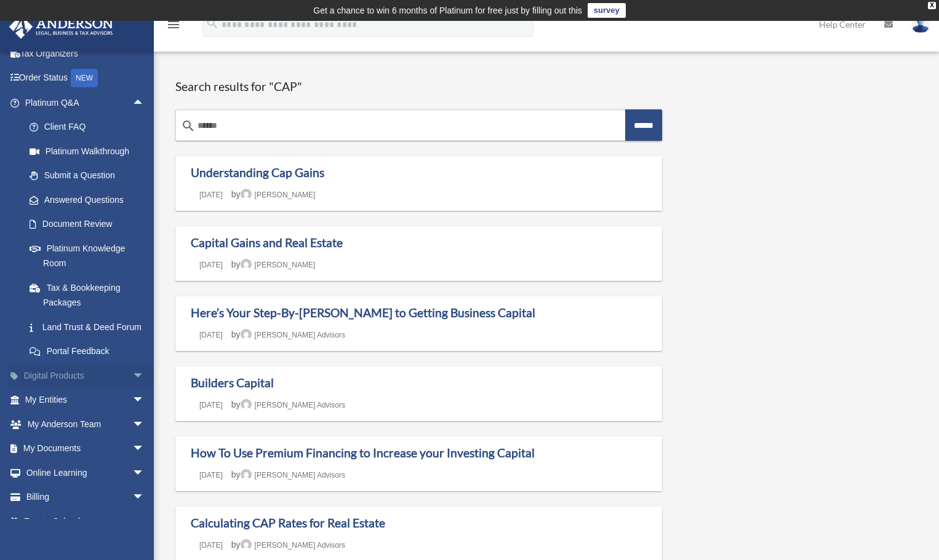  Describe the element at coordinates (86, 449) in the screenshot. I see `a: My Documentsarrow_drop_down` at that location.